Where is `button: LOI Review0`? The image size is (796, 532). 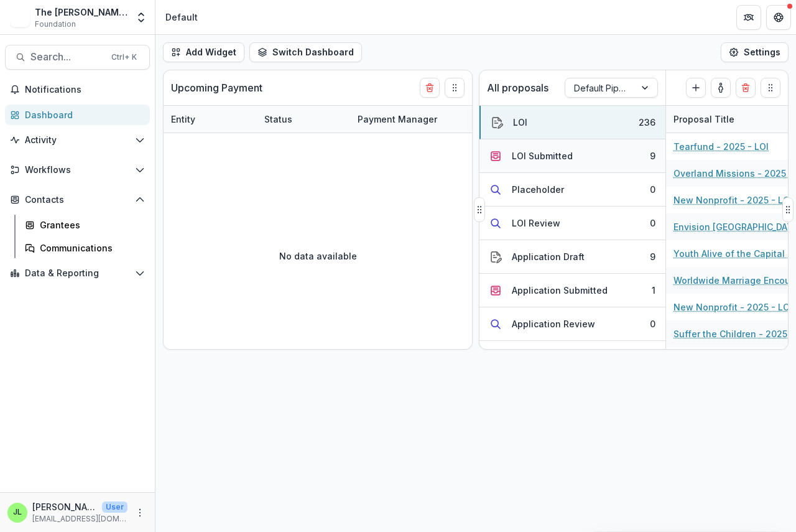 button: LOI Review0 is located at coordinates (572, 223).